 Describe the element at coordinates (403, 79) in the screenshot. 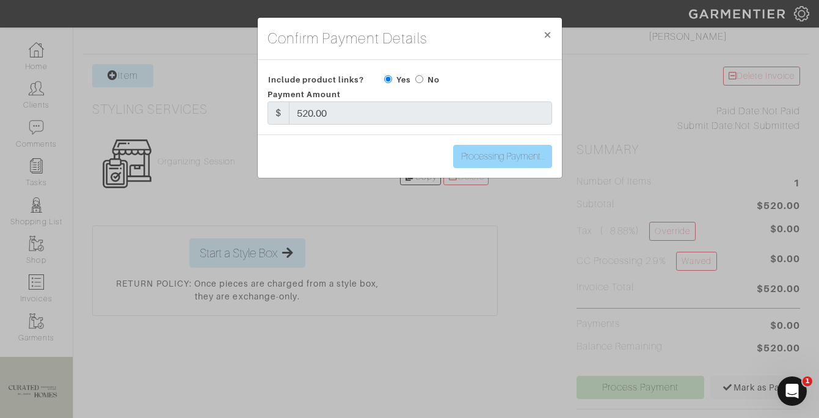

I see `label: Yes` at that location.